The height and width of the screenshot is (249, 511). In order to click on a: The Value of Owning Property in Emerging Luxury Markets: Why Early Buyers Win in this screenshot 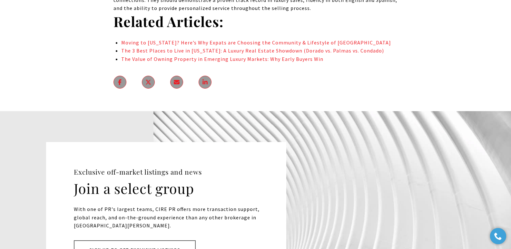, I will do `click(222, 59)`.